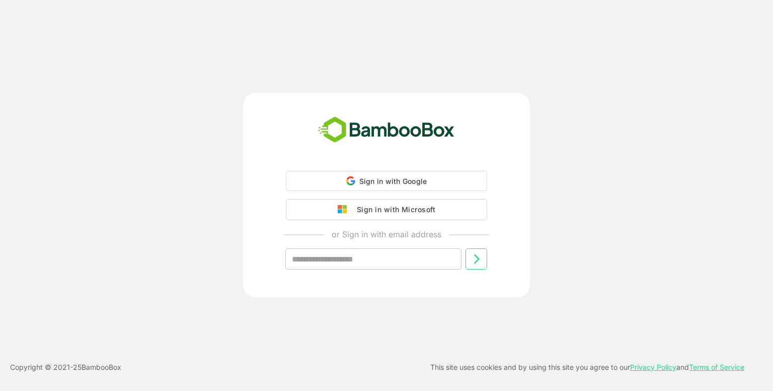 The height and width of the screenshot is (391, 773). Describe the element at coordinates (653, 366) in the screenshot. I see `a: Privacy Policy` at that location.